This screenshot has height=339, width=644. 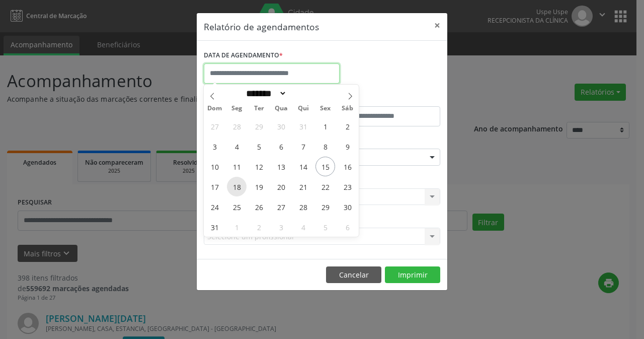 What do you see at coordinates (382, 98) in the screenshot?
I see `label: ATÉ` at bounding box center [382, 98].